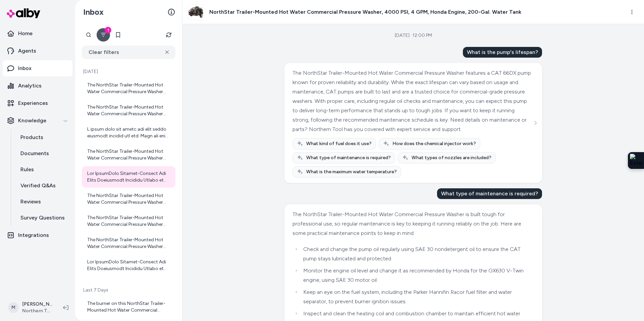 The height and width of the screenshot is (321, 644). What do you see at coordinates (417, 297) in the screenshot?
I see `li: Keep an eye on the fuel system, including the Parker Hannifin Racor fuel filter and water separat...` at bounding box center [417, 297].